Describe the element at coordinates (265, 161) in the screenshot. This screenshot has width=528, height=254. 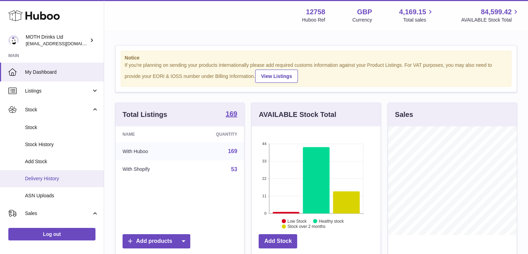
I see `text: 33` at that location.